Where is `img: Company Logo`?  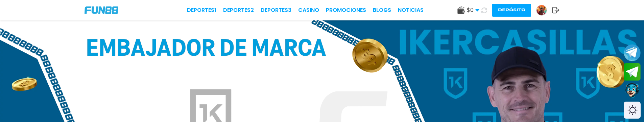
img: Company Logo is located at coordinates (101, 10).